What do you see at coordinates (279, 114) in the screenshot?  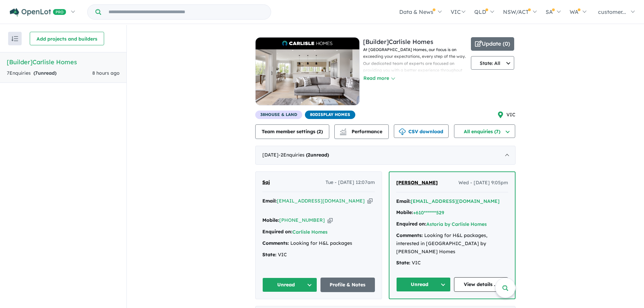 I see `span: 38 House & Land` at bounding box center [279, 114].